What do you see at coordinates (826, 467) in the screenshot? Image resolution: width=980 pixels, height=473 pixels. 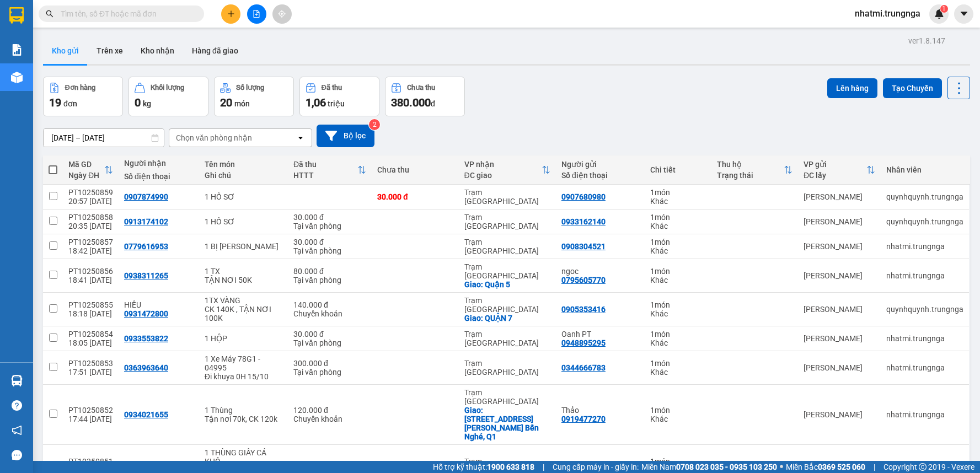 I see `span: Miền Bắc` at bounding box center [826, 467].